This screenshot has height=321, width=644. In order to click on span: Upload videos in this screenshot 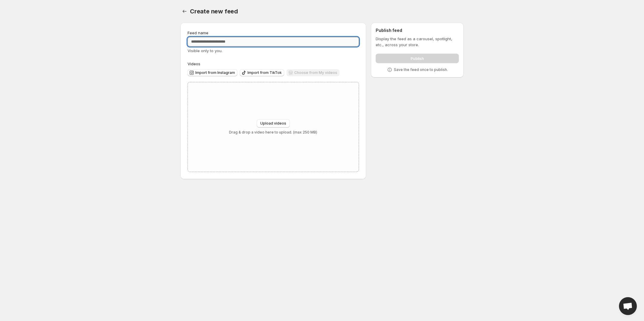, I will do `click(273, 123)`.